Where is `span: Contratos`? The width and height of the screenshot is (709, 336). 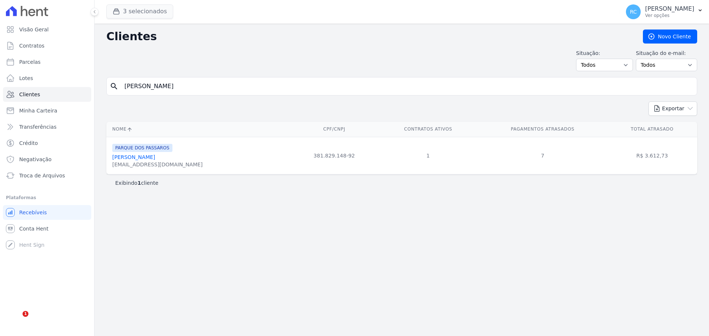 span: Contratos is located at coordinates (32, 46).